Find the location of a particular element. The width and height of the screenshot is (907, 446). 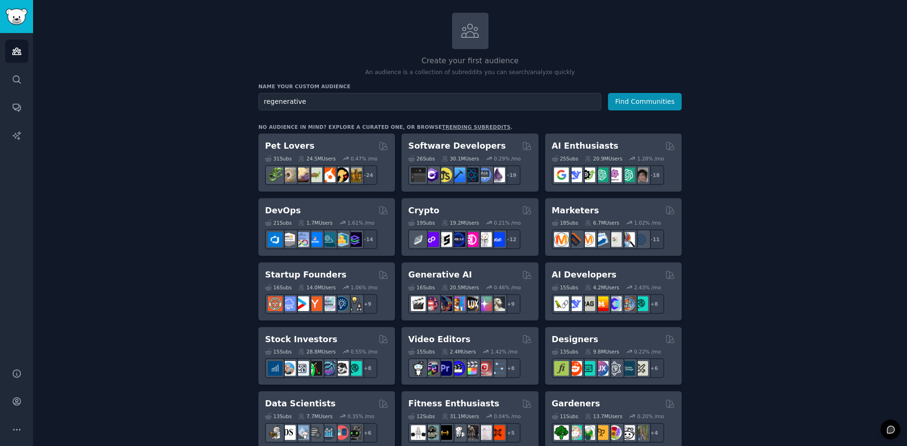

img: typography is located at coordinates (561, 368).